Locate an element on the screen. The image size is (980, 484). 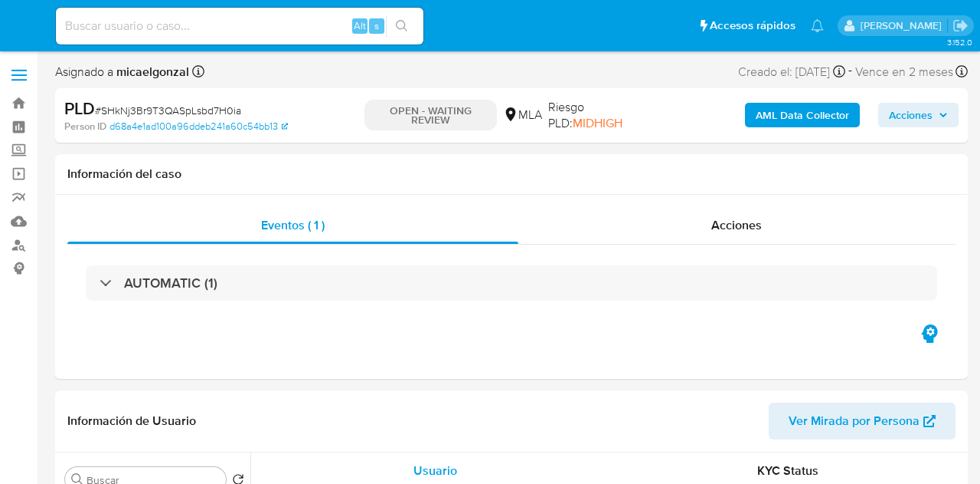
span: Ver Mirada por Persona is located at coordinates (854, 421).